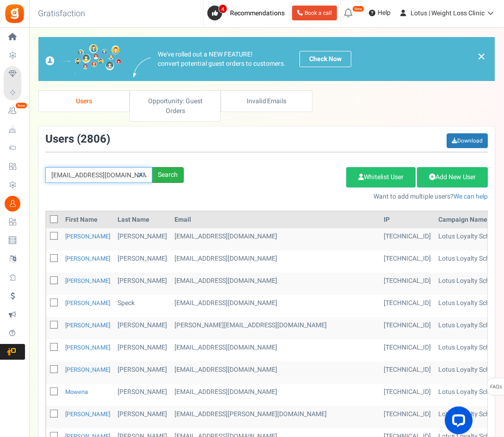  Describe the element at coordinates (381, 177) in the screenshot. I see `a: Whitelist User` at that location.